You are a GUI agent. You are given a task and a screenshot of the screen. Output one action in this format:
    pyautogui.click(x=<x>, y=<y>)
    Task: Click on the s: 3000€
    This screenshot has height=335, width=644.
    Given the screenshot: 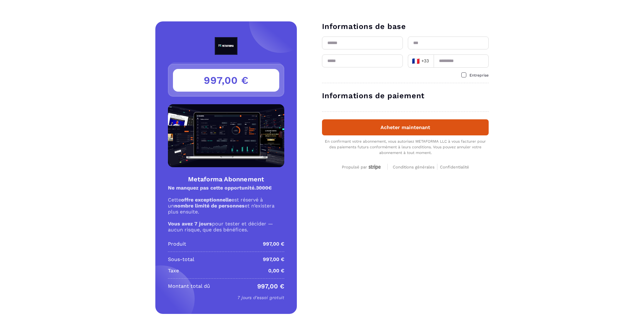 What is the action you would take?
    pyautogui.click(x=264, y=188)
    